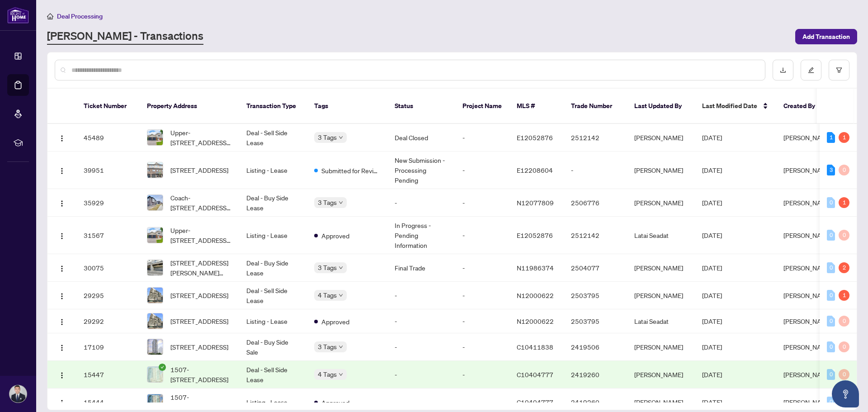 This screenshot has height=412, width=868. What do you see at coordinates (162, 367) in the screenshot?
I see `span: check-circle` at bounding box center [162, 367].